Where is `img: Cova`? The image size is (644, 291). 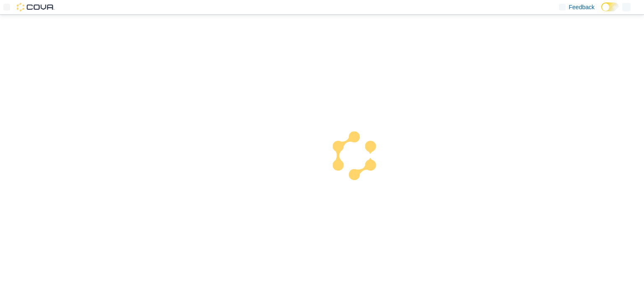
img: Cova is located at coordinates (36, 7).